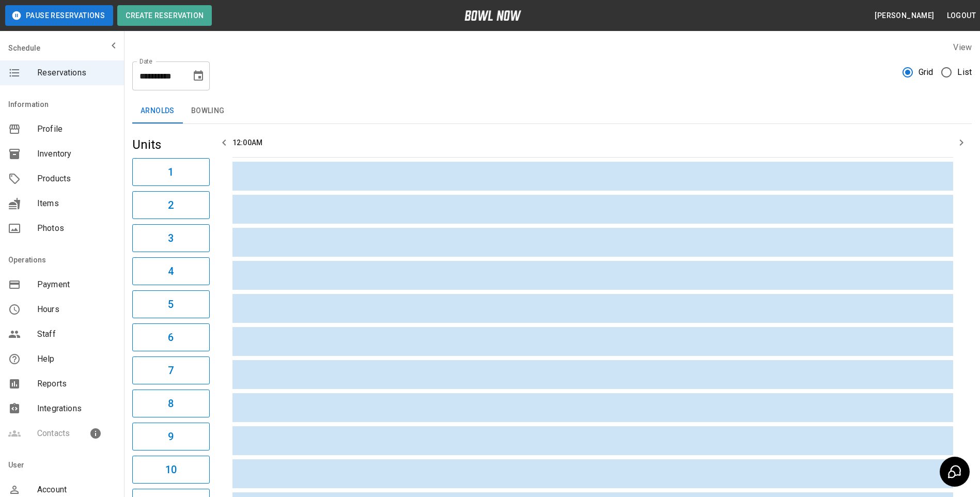 The image size is (980, 497). I want to click on h6: 5, so click(170, 305).